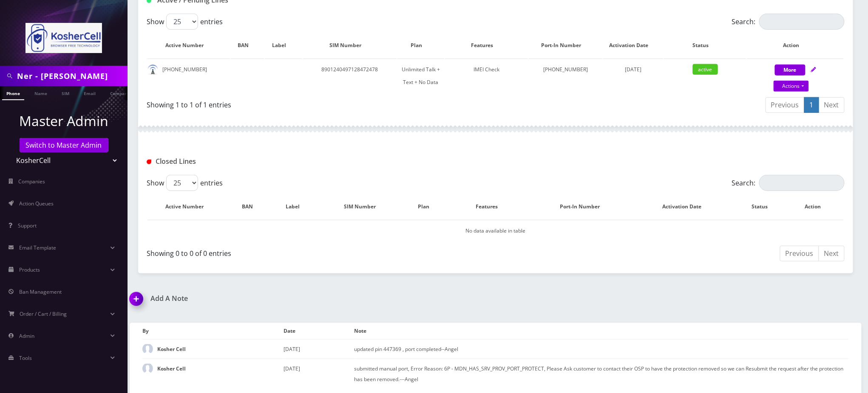 This screenshot has width=868, height=393. Describe the element at coordinates (705, 69) in the screenshot. I see `span: active` at that location.